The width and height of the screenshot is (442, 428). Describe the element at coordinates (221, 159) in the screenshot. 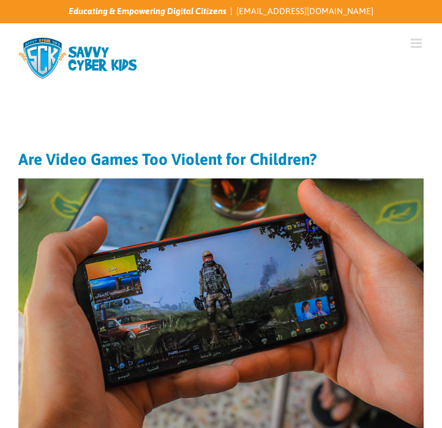

I see `h1: Are Video Games Too Violent for Children?` at that location.